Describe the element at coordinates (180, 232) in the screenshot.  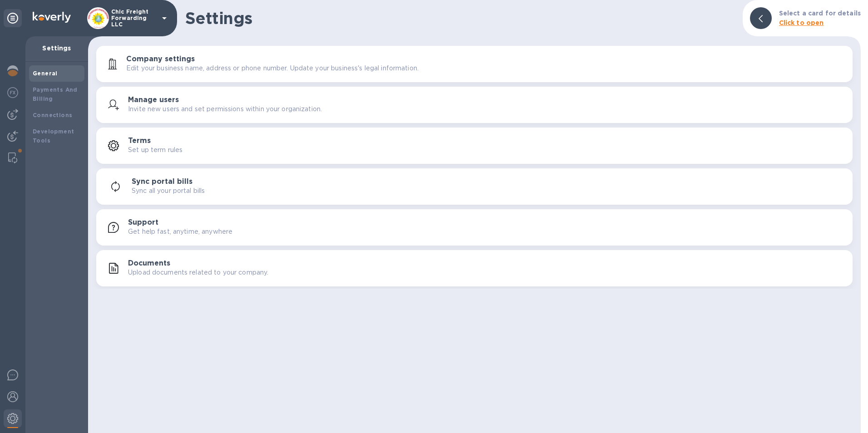
I see `p: Get help fast, anytime, anywhere` at that location.